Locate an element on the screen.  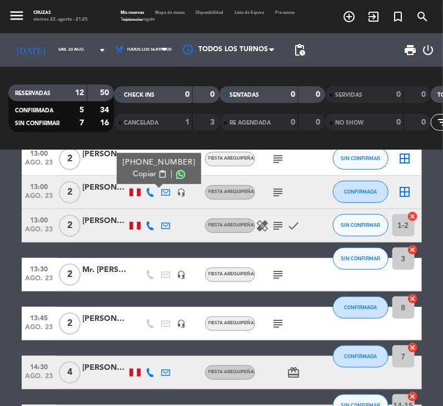
span: SERVIDAS is located at coordinates (349, 95).